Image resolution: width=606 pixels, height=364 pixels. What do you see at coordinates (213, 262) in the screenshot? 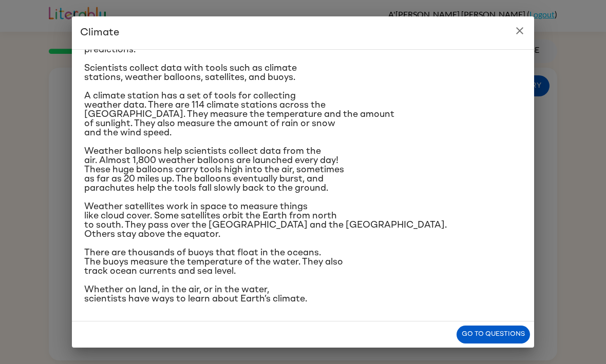
I see `span: There are thousands of buoys that float in the oceans. The buoys measure the temperature of the w...` at bounding box center [213, 262].